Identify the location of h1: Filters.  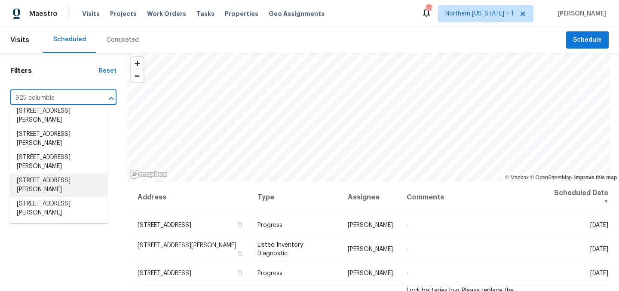
(55, 71).